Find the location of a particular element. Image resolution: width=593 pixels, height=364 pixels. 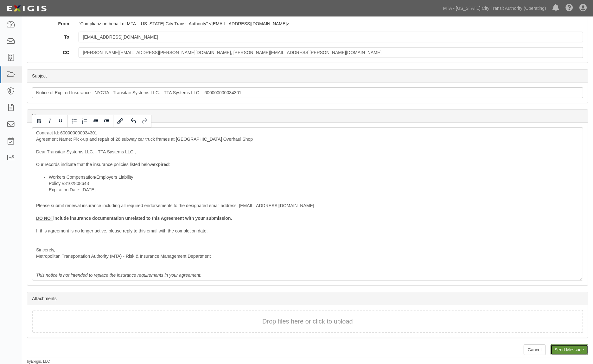

button: Redo is located at coordinates (144, 121).